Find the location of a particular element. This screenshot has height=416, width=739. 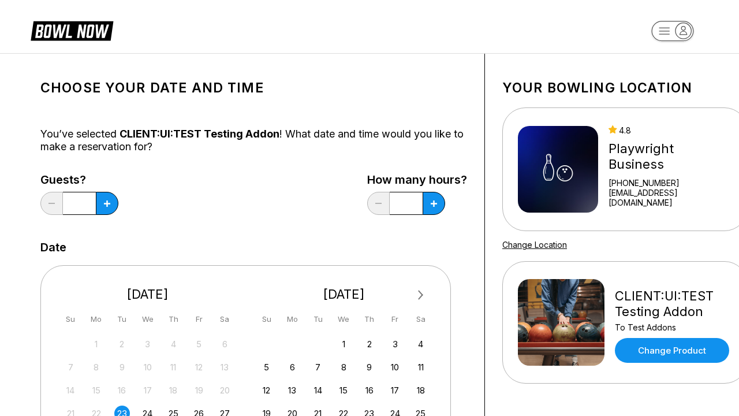

div: Choose Sunday, October 5th, 2025 is located at coordinates (266, 367).